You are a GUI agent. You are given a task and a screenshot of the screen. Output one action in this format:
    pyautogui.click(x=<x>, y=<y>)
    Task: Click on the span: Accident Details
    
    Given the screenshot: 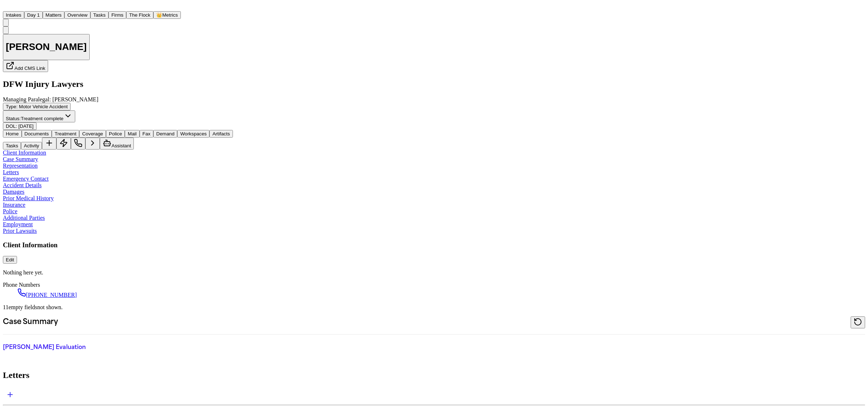 What is the action you would take?
    pyautogui.click(x=22, y=185)
    